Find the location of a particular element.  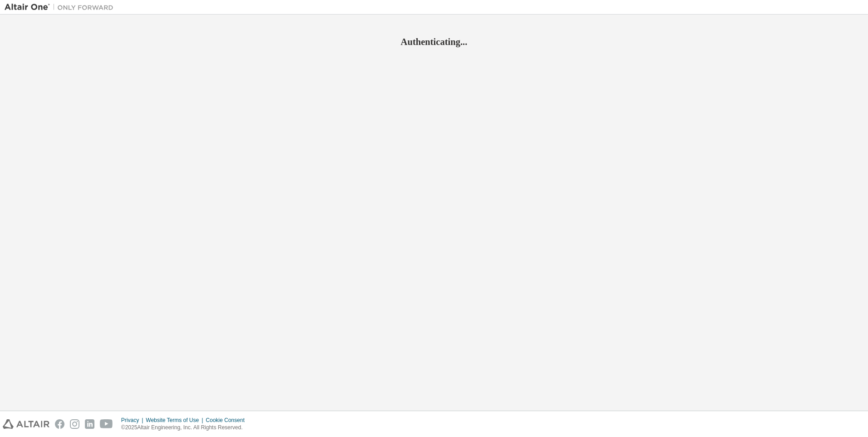

img: linkedin.svg is located at coordinates (90, 424).